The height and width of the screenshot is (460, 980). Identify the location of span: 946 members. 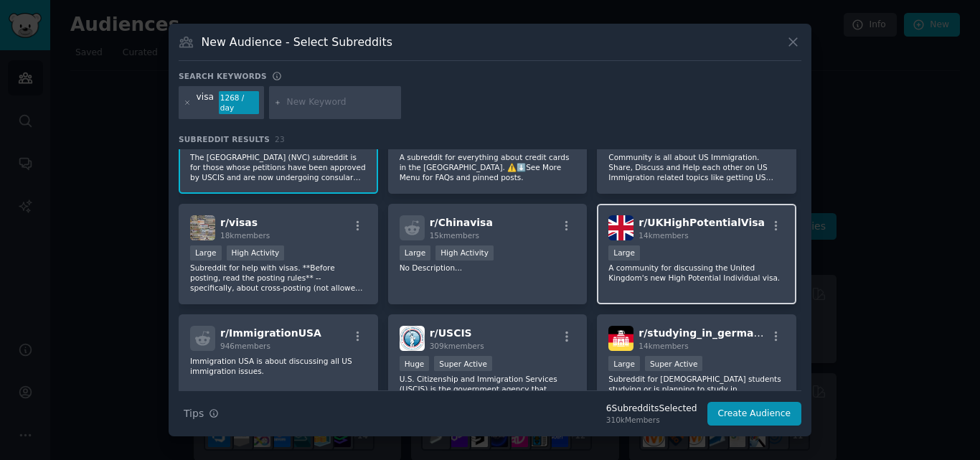
(245, 346).